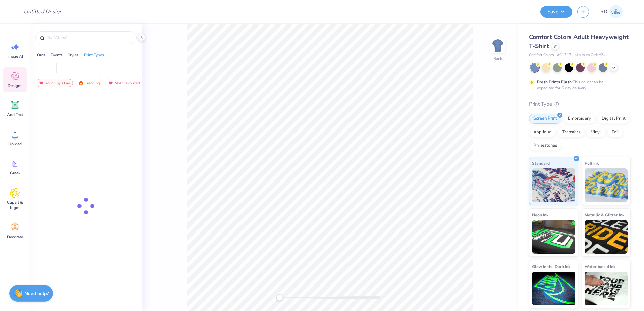 The width and height of the screenshot is (644, 311). I want to click on div: Orgs, so click(41, 55).